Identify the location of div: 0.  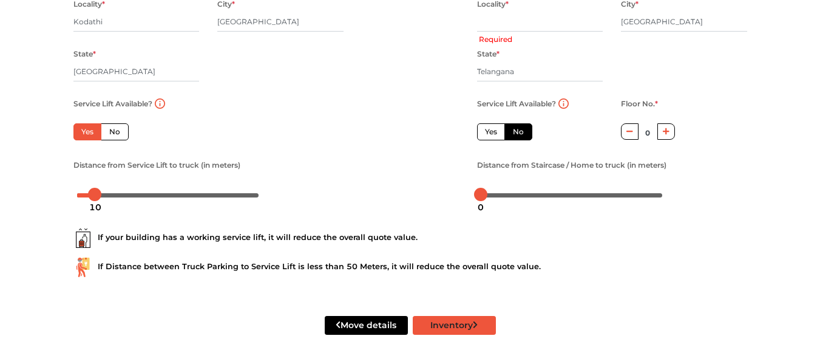
(481, 207).